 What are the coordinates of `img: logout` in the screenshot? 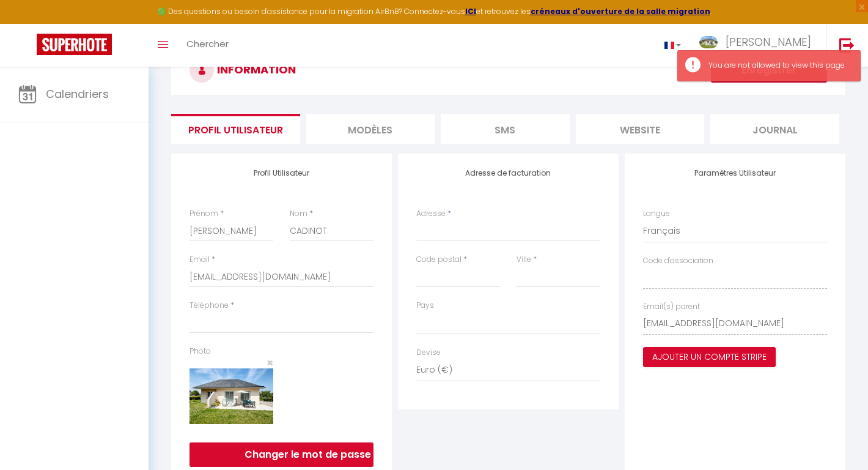 It's located at (846, 45).